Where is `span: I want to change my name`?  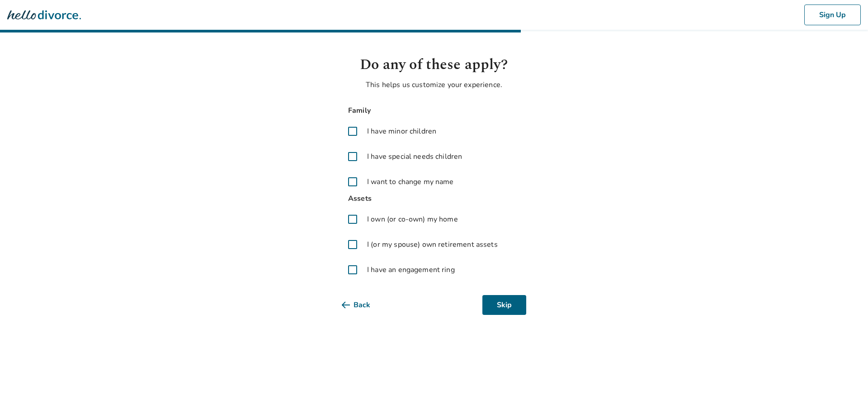
span: I want to change my name is located at coordinates (411, 182).